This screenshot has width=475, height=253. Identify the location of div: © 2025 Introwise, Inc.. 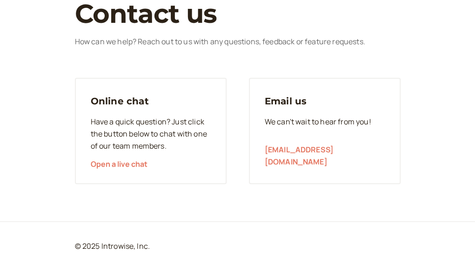
(238, 246).